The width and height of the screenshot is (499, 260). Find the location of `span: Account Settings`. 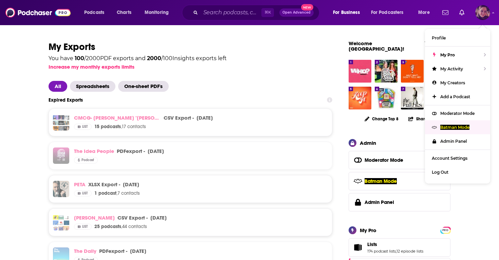

span: Account Settings is located at coordinates (449, 158).